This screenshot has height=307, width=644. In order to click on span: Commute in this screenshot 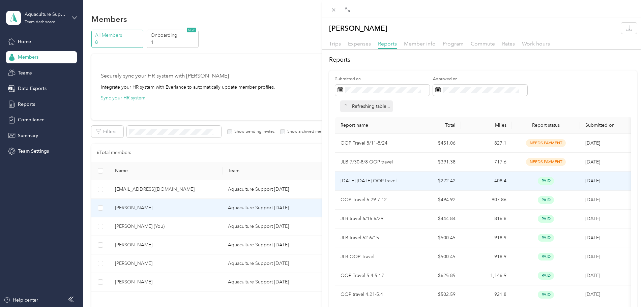, I will do `click(483, 43)`.